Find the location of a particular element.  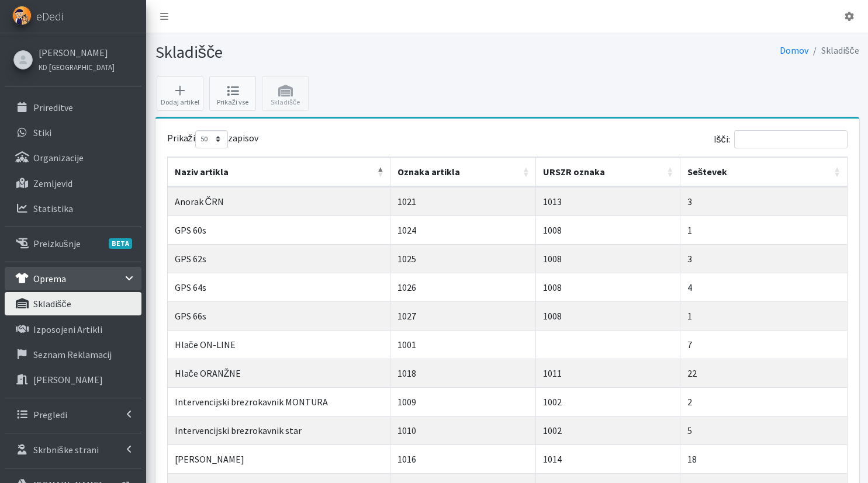

td: Anorak ČRN is located at coordinates (279, 201).